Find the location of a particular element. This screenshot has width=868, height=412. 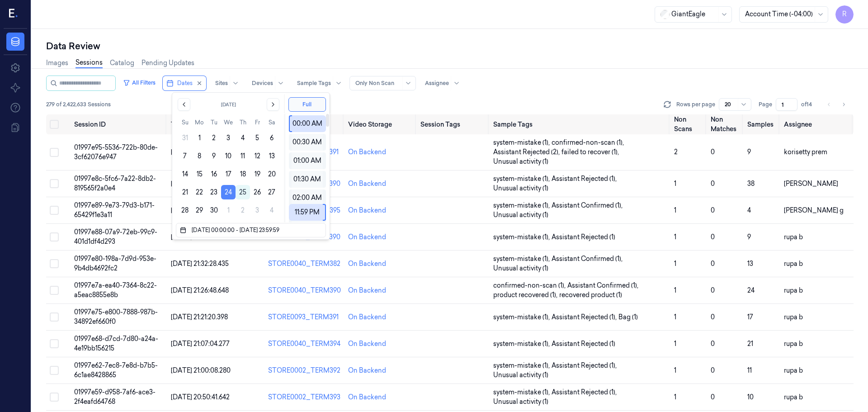

button: Wednesday, September 10th, 2025 is located at coordinates (228, 156).